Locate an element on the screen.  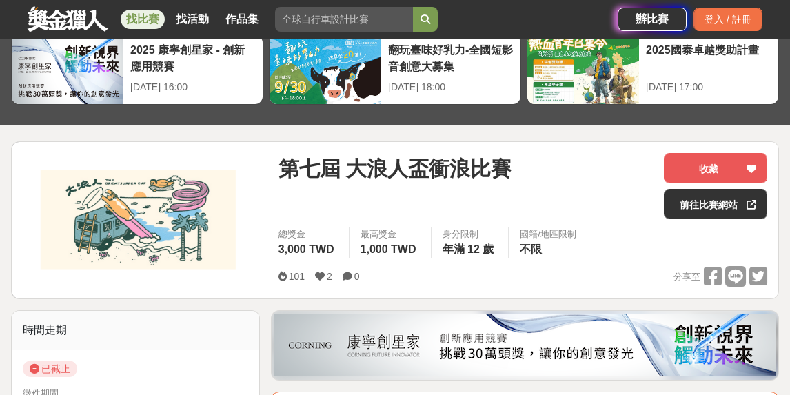
a: 辦比賽 is located at coordinates (652, 19).